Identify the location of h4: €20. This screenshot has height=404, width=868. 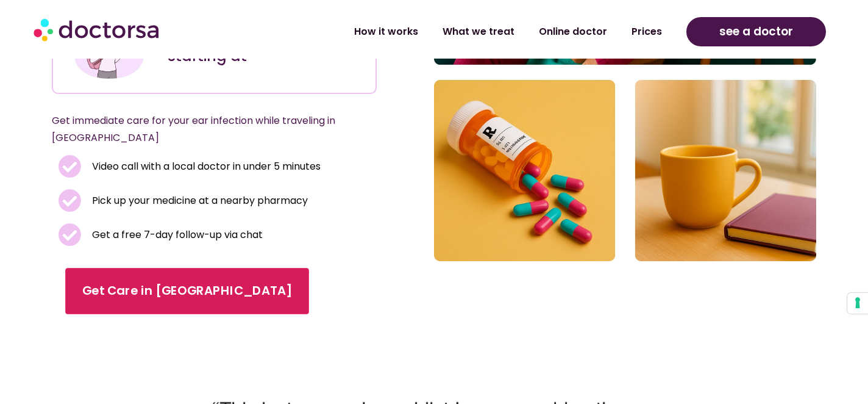
(319, 46).